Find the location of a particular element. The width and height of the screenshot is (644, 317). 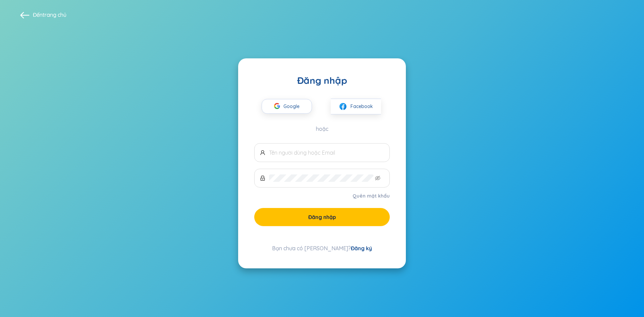

img: facebook is located at coordinates (343, 106).